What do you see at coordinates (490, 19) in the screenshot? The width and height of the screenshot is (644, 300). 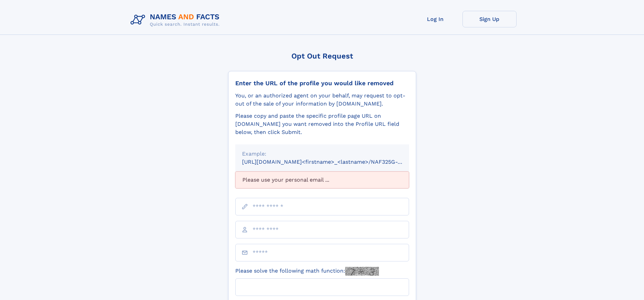 I see `a: Sign Up` at bounding box center [490, 19].